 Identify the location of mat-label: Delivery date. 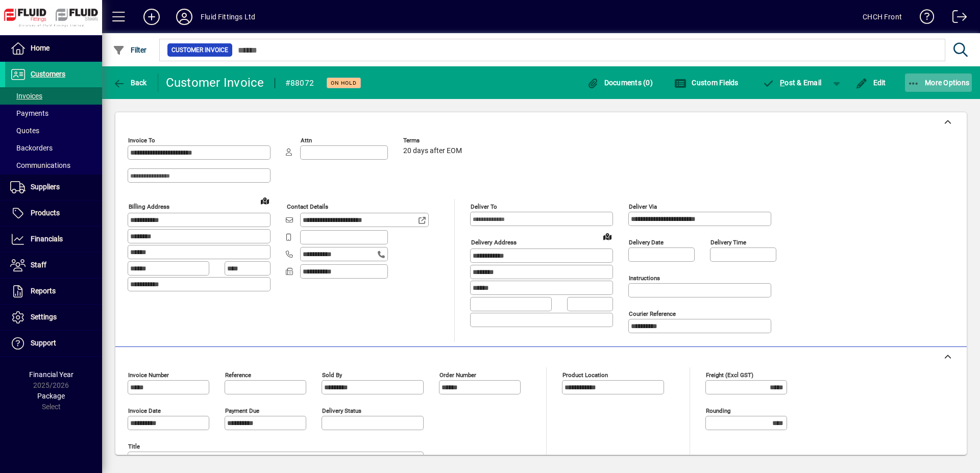
(646, 242).